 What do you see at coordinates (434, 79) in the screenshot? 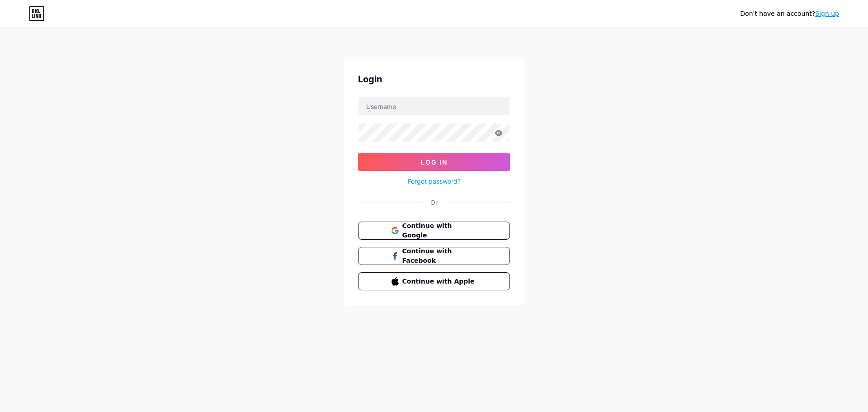
I see `div: Login` at bounding box center [434, 79].